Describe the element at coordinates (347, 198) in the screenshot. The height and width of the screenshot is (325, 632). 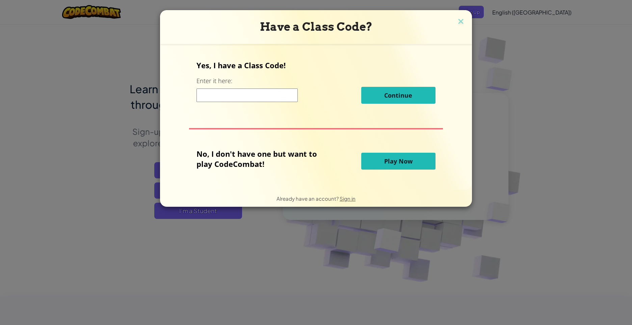
I see `span: Sign in` at that location.